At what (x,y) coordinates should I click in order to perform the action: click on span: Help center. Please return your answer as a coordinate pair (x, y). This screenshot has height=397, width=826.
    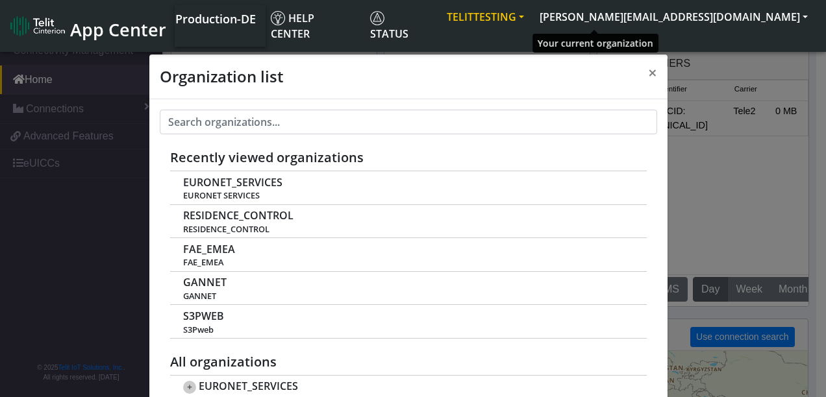
    Looking at the image, I should click on (292, 26).